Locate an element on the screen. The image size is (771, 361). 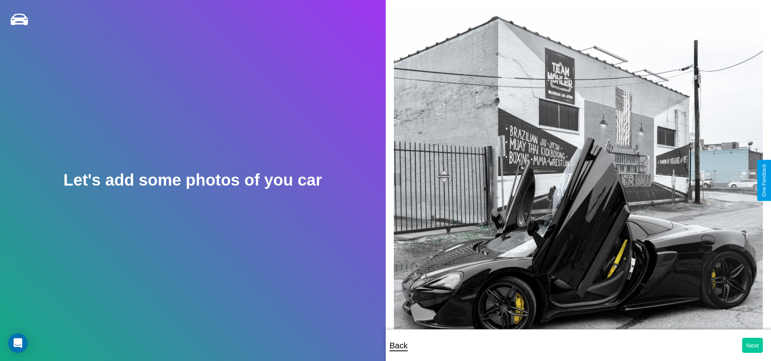
button: Next is located at coordinates (753, 345).